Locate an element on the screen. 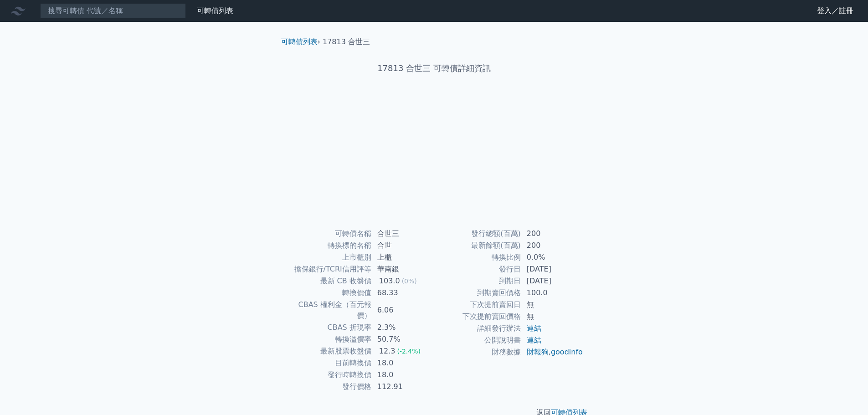 The width and height of the screenshot is (868, 415). td: 100.0 is located at coordinates (552, 293).